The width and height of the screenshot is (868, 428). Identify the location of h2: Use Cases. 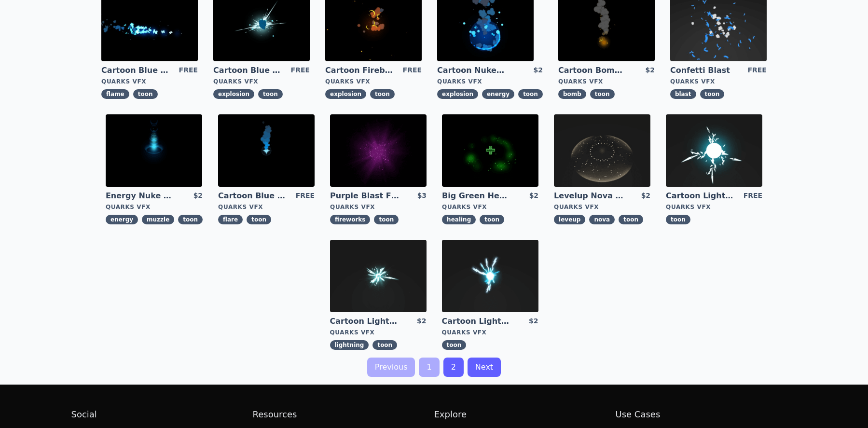
(706, 414).